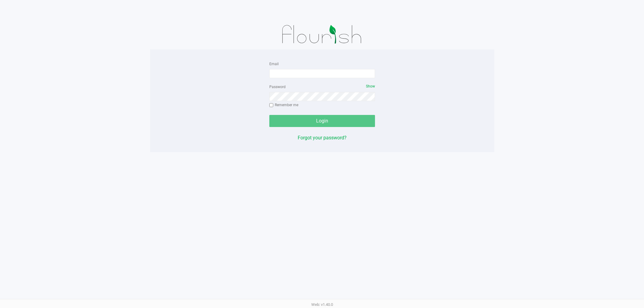  Describe the element at coordinates (370, 86) in the screenshot. I see `span: Show` at that location.